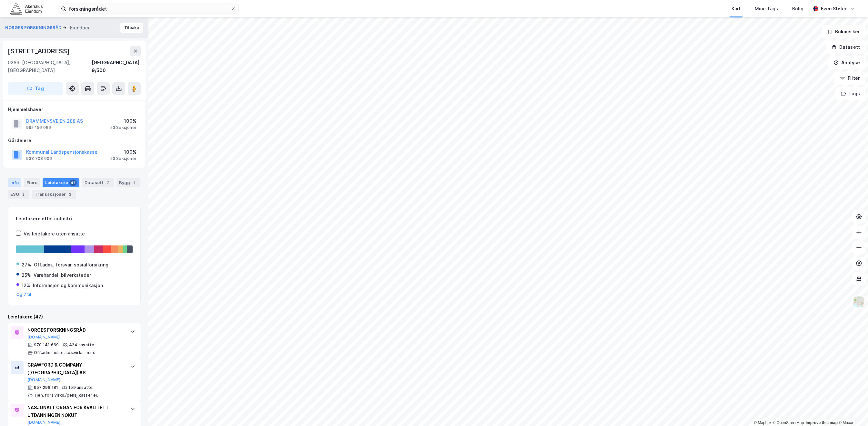 This screenshot has width=868, height=426. Describe the element at coordinates (26, 285) in the screenshot. I see `div: 12%` at that location.